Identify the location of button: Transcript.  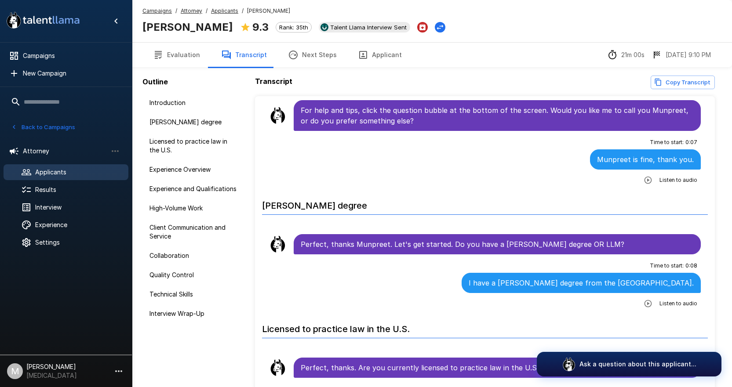
(244, 55).